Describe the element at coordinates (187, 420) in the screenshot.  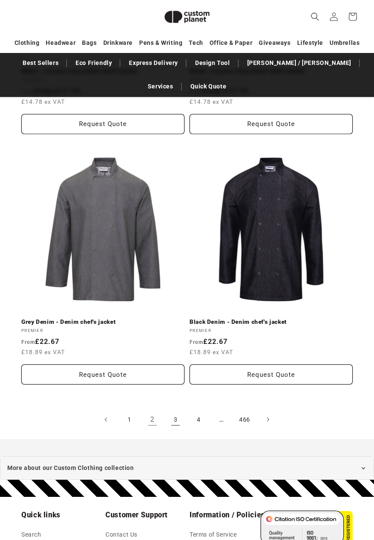
I see `nav: Pagination` at that location.